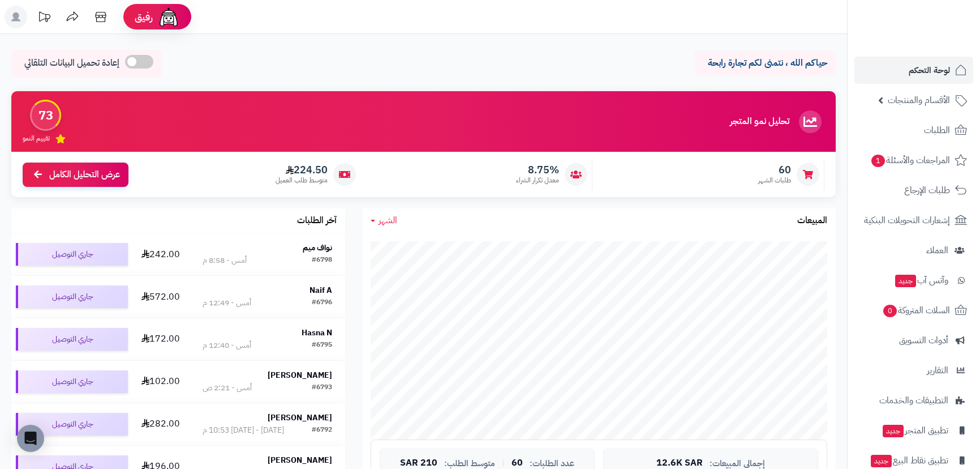 The height and width of the screenshot is (469, 980). Describe the element at coordinates (227, 346) in the screenshot. I see `div: أمس - 12:40 م` at that location.